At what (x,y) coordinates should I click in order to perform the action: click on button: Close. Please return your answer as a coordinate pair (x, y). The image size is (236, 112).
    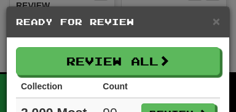
    Looking at the image, I should click on (216, 21).